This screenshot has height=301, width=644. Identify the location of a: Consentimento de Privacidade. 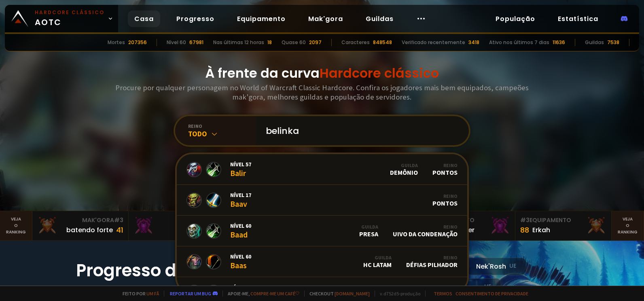
(492, 293).